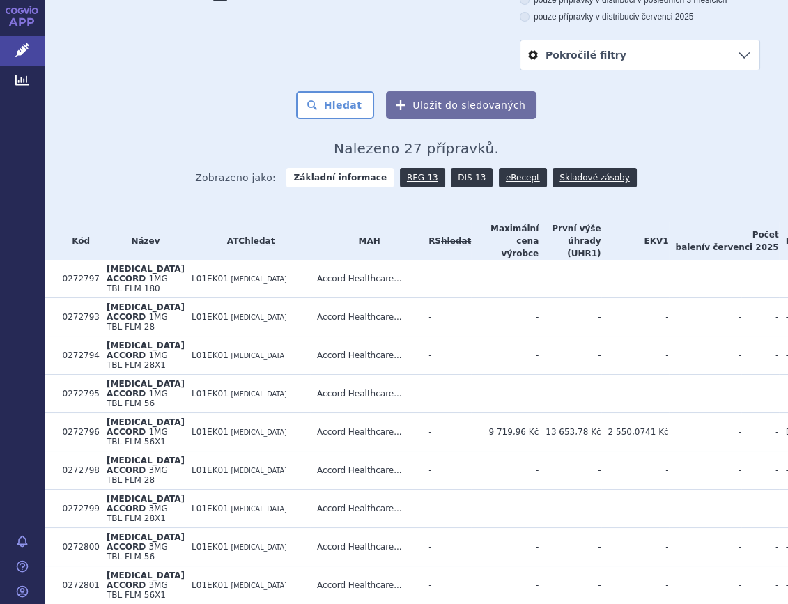 The width and height of the screenshot is (788, 604). I want to click on a: DIS-13, so click(471, 178).